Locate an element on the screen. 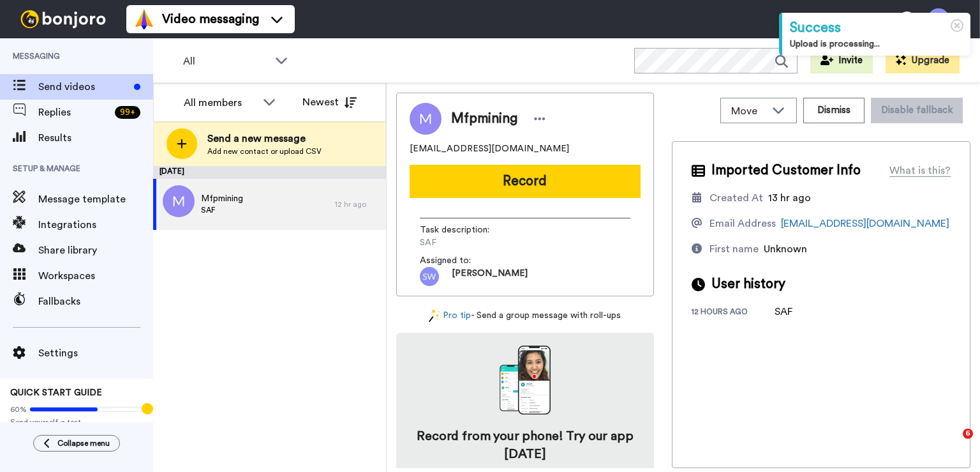  span: Workspaces is located at coordinates (96, 276).